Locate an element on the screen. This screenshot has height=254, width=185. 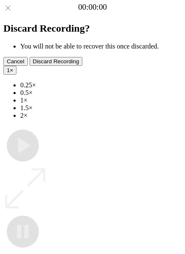
li: 0.25× is located at coordinates (101, 85).